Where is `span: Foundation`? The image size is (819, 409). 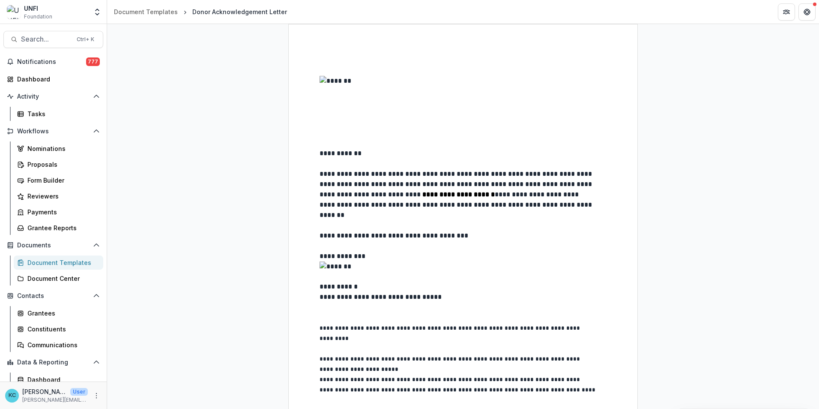 span: Foundation is located at coordinates (38, 17).